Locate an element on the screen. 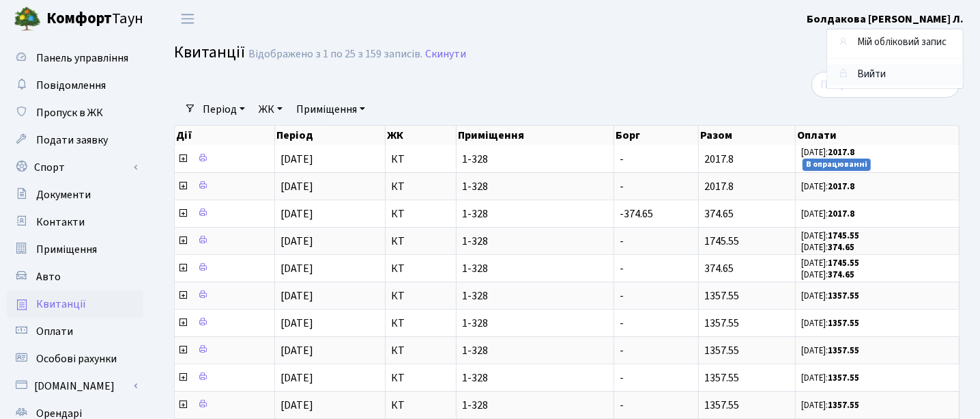 This screenshot has width=980, height=419. a: Мій обліковий запис is located at coordinates (895, 42).